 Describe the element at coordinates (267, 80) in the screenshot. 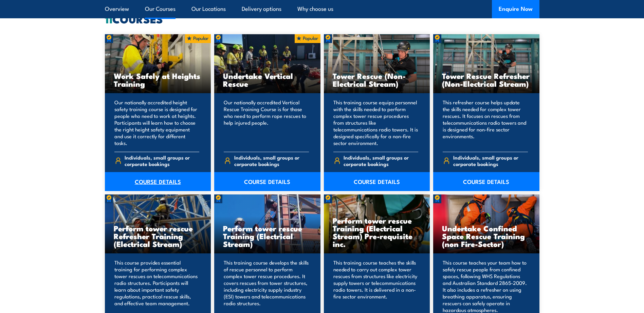

I see `h3: Undertake Vertical Rescue` at that location.